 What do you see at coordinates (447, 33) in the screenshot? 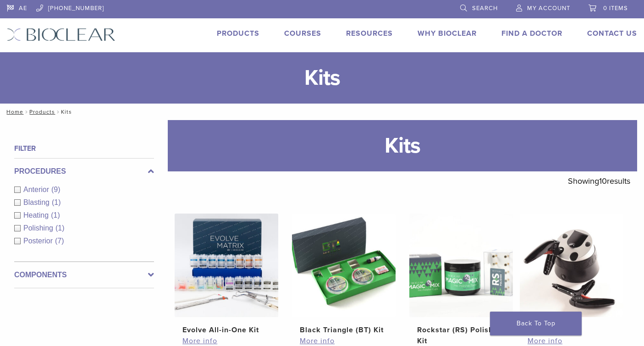
I see `a: Why Bioclear` at bounding box center [447, 33].